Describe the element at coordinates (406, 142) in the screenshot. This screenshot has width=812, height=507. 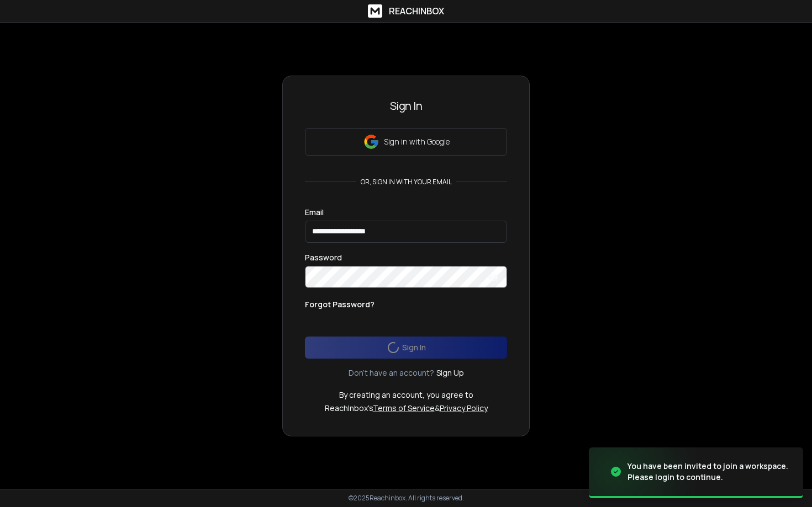
I see `button: Sign in with Google` at that location.